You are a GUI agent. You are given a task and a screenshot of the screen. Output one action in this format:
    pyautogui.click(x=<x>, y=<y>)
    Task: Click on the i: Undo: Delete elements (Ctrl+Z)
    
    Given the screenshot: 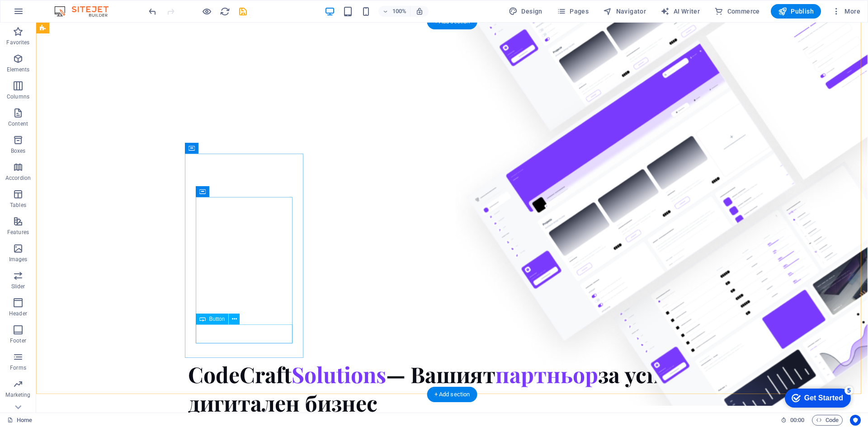 What is the action you would take?
    pyautogui.click(x=152, y=11)
    